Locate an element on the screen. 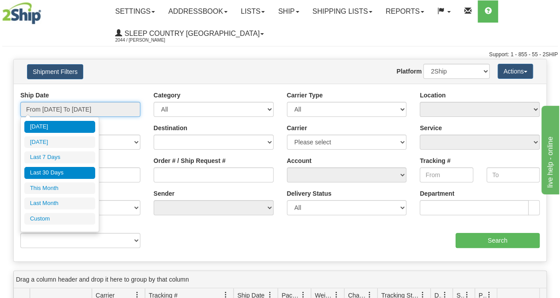  a: Settings is located at coordinates (135, 12).